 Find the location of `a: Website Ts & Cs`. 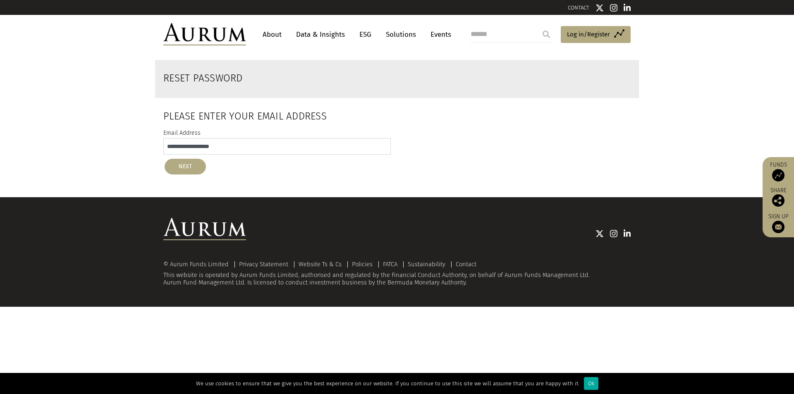

a: Website Ts & Cs is located at coordinates (320, 264).